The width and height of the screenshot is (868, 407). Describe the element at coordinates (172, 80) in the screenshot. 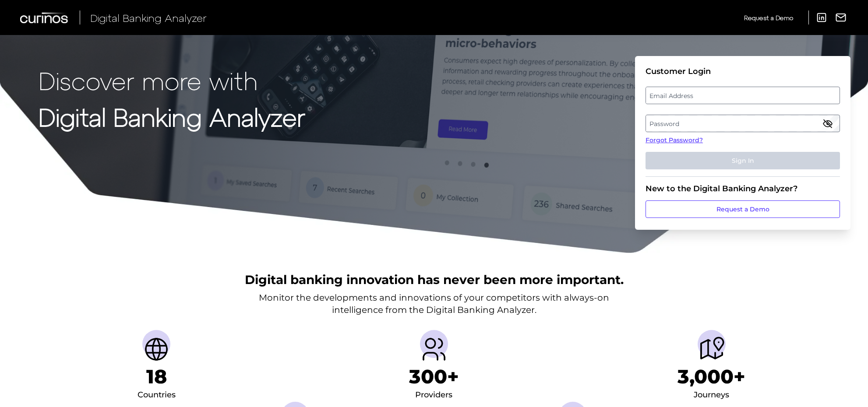

I see `p: Discover more with` at that location.